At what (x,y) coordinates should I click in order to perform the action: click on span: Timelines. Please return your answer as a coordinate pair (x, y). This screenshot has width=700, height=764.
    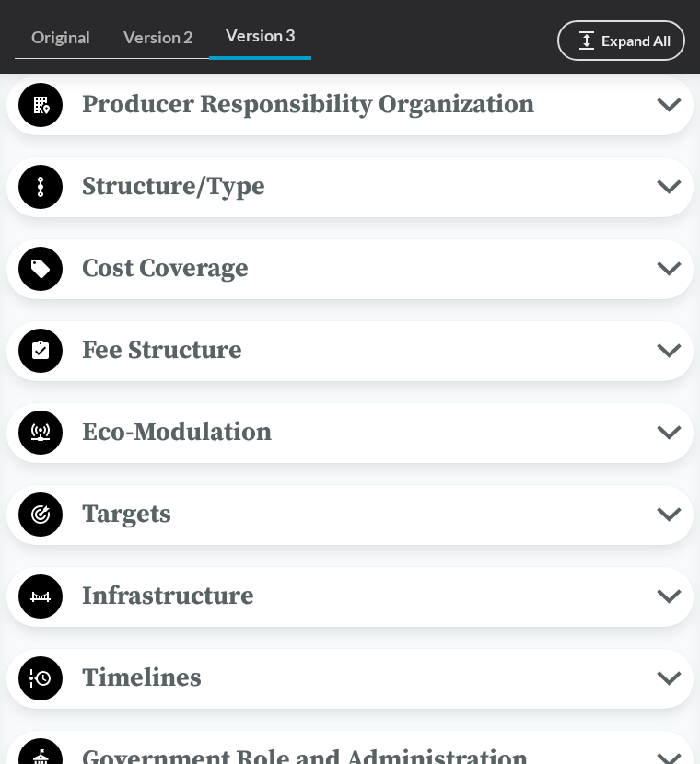
    Looking at the image, I should click on (359, 678).